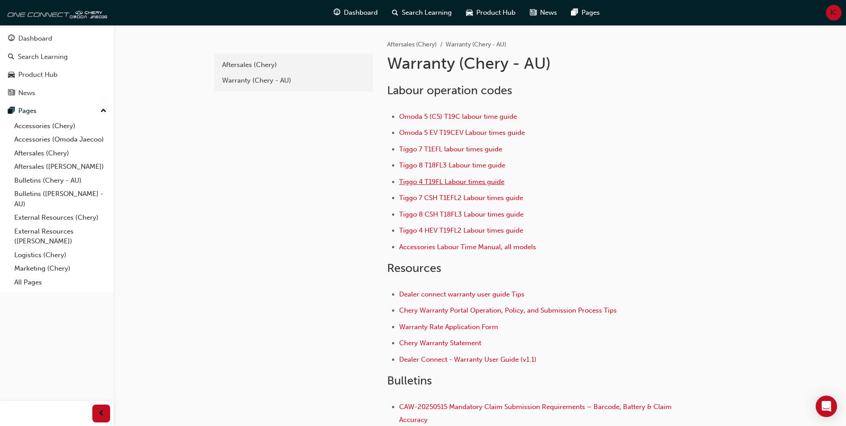 The height and width of the screenshot is (426, 846). Describe the element at coordinates (827, 406) in the screenshot. I see `div: Open Intercom Messenger` at that location.